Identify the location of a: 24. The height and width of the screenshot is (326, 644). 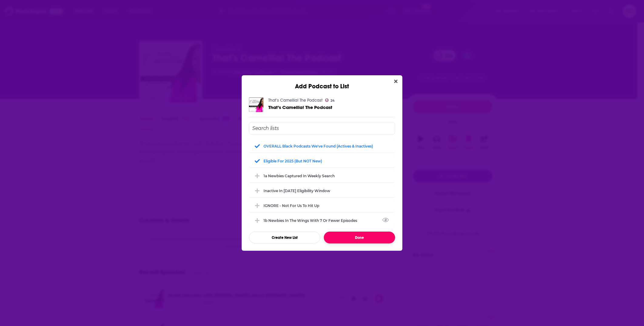
(330, 101).